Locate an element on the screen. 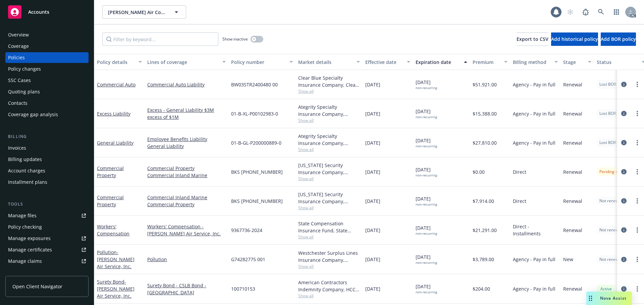  div: Account charges is located at coordinates (27, 171).